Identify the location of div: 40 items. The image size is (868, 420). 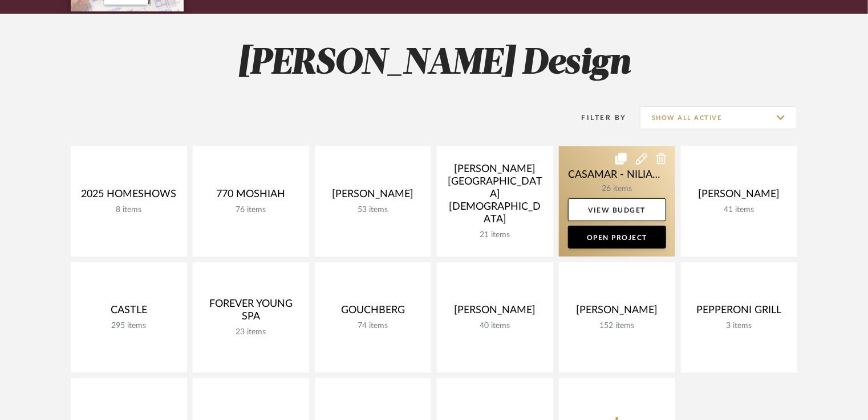
(495, 326).